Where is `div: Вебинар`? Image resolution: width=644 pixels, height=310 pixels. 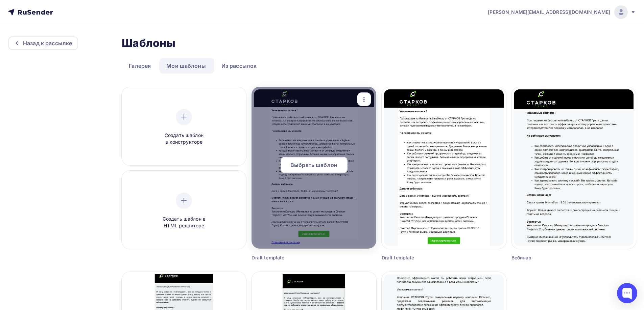
div: Вебинар is located at coordinates (558, 258).